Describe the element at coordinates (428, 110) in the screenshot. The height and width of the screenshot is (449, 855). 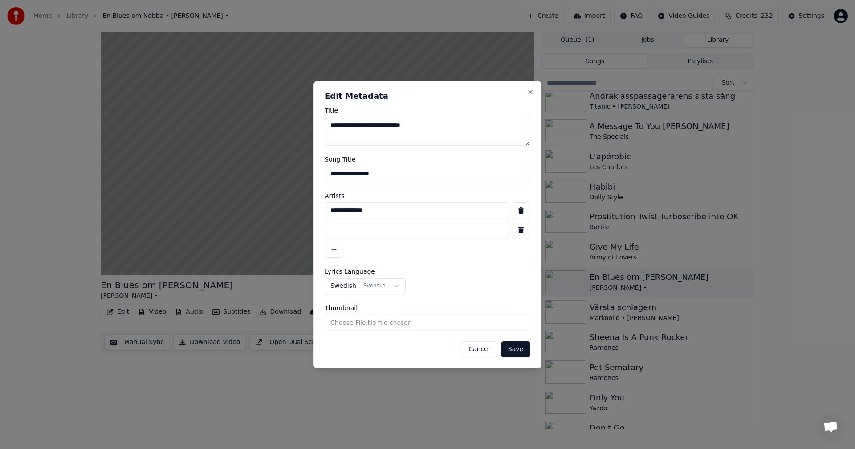
I see `label: Title` at that location.